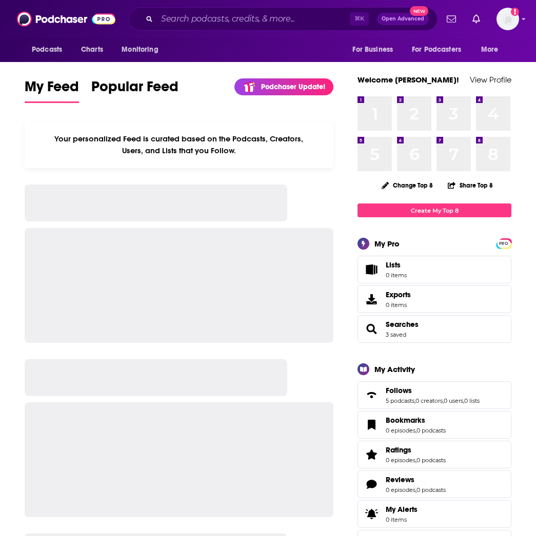 The width and height of the screenshot is (536, 536). Describe the element at coordinates (66, 19) in the screenshot. I see `img: Podchaser - Follow, Share and Rate Podcasts` at that location.